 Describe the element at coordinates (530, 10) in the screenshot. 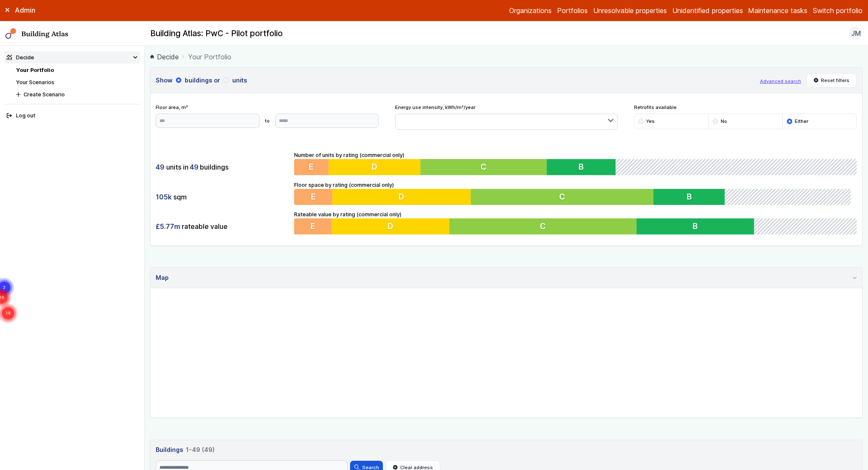

I see `a: Organizations` at that location.